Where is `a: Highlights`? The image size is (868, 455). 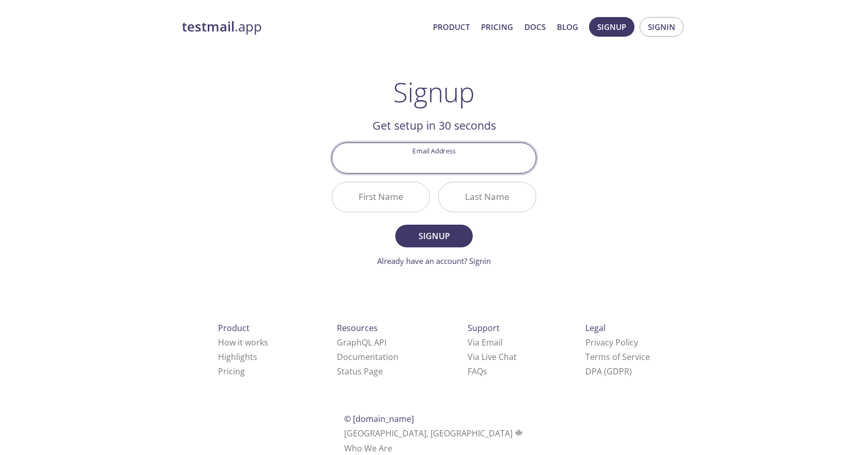
a: Highlights is located at coordinates (238, 357).